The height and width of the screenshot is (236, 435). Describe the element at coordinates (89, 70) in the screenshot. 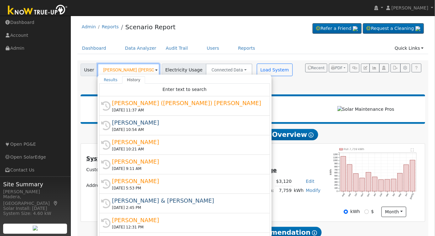

I see `span: User` at that location.